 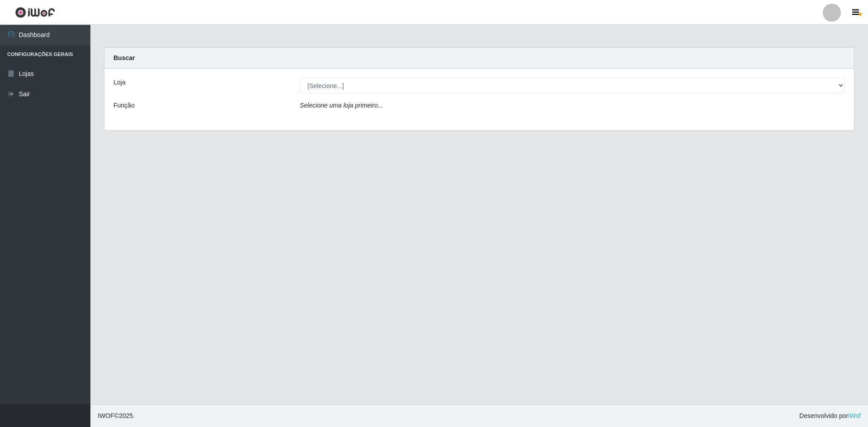 I want to click on label: Loja, so click(x=119, y=82).